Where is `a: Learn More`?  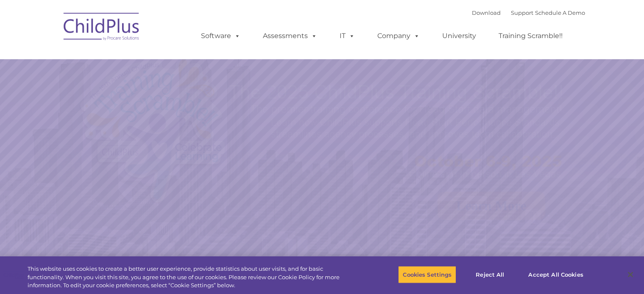
a: Learn More is located at coordinates (492, 206).